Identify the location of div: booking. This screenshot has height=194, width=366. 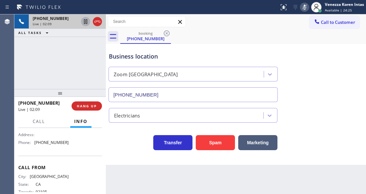
(146, 33).